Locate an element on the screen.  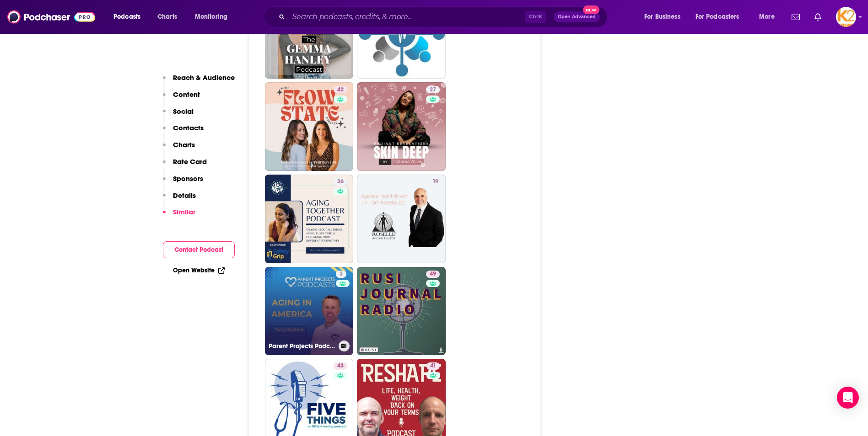
span: 41 is located at coordinates (433, 366).